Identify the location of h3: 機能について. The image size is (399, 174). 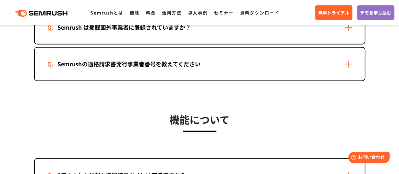
(199, 119).